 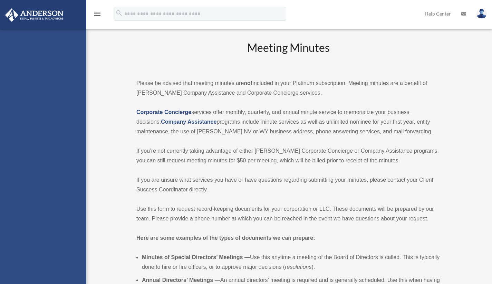 What do you see at coordinates (291, 262) in the screenshot?
I see `li: Use this anytime a meeting of the Board of Directors is called. This is typically done to hire or...` at bounding box center [291, 262].